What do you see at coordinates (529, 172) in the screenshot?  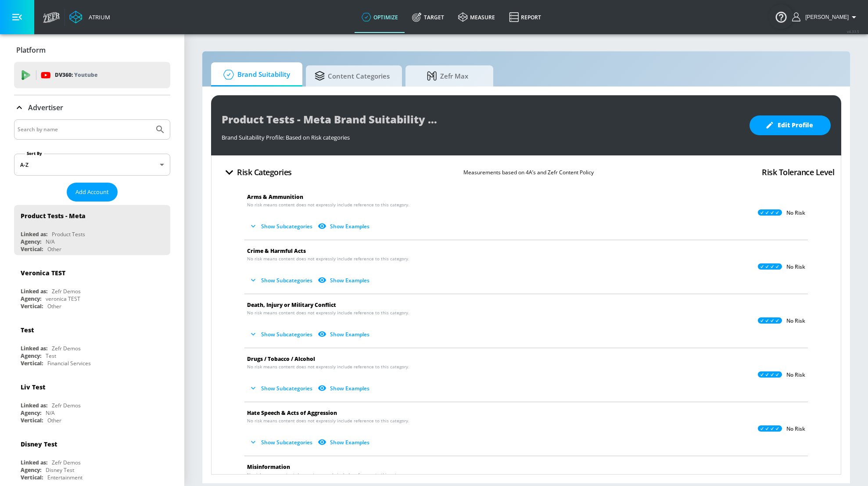 I see `p: Measurements based on 4A’s and Zefr Content Policy` at bounding box center [529, 172].